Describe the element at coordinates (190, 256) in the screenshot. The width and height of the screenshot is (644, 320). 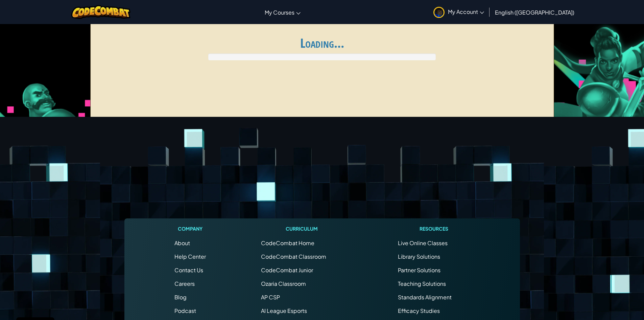
I see `a: Help Center` at that location.